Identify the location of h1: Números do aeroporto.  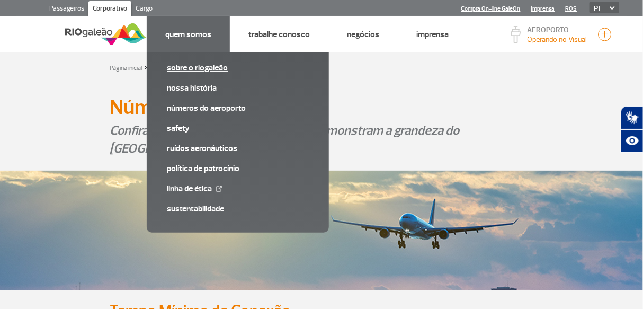
(322, 107).